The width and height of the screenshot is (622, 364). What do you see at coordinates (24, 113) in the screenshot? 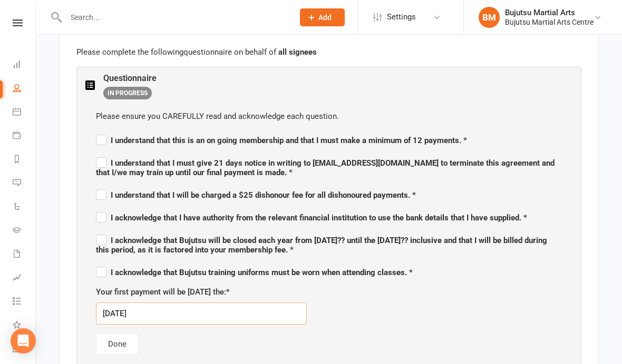
I see `a: Calendar` at bounding box center [24, 113].